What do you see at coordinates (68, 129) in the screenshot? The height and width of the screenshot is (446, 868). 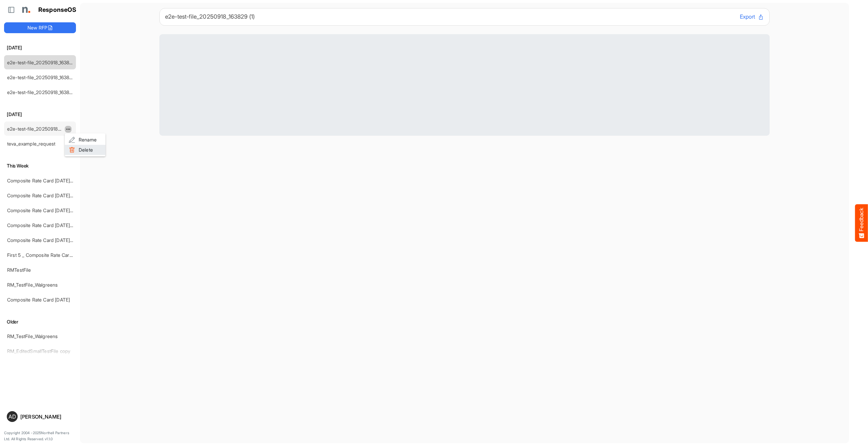 I see `button: dropdownbutton` at bounding box center [68, 129].